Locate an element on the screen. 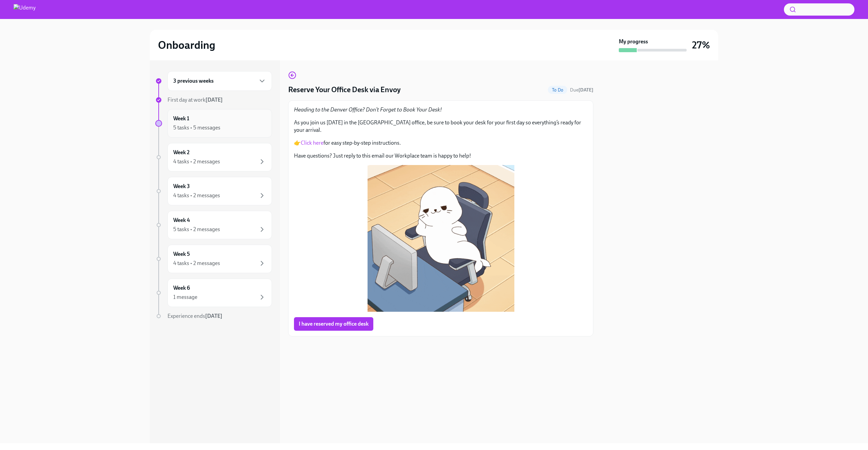 The height and width of the screenshot is (450, 868). div: 5 tasks • 5 messages is located at coordinates (197, 128).